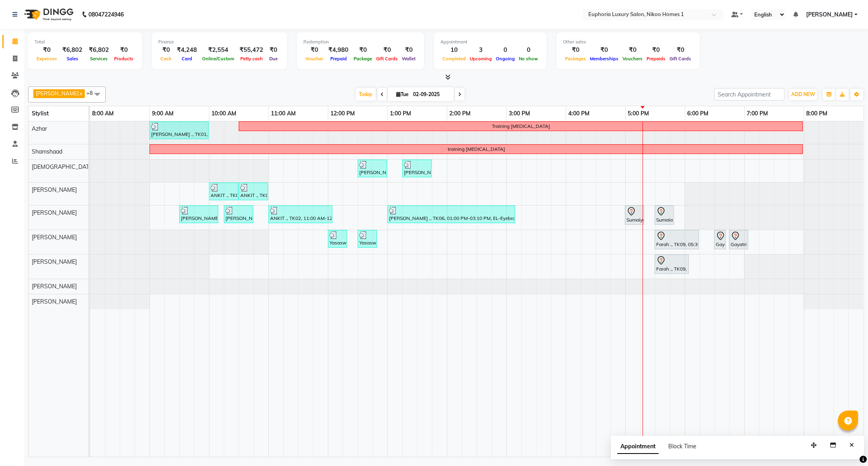  What do you see at coordinates (283, 114) in the screenshot?
I see `a: 11:00 AM` at bounding box center [283, 114].